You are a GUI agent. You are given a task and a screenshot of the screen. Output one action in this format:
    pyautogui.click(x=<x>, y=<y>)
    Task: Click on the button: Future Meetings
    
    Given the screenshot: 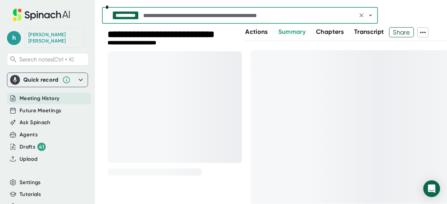 What is the action you would take?
    pyautogui.click(x=40, y=111)
    